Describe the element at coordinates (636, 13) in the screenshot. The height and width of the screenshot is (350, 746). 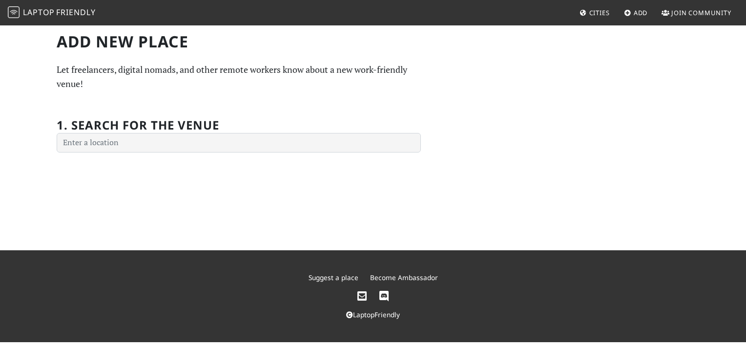
I see `a: Add` at that location.